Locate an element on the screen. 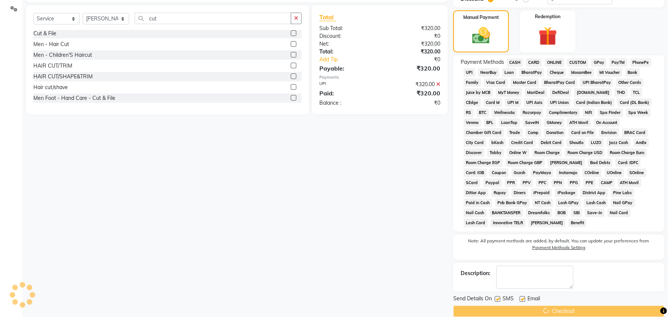 This screenshot has width=668, height=317. span: AmEx is located at coordinates (642, 143).